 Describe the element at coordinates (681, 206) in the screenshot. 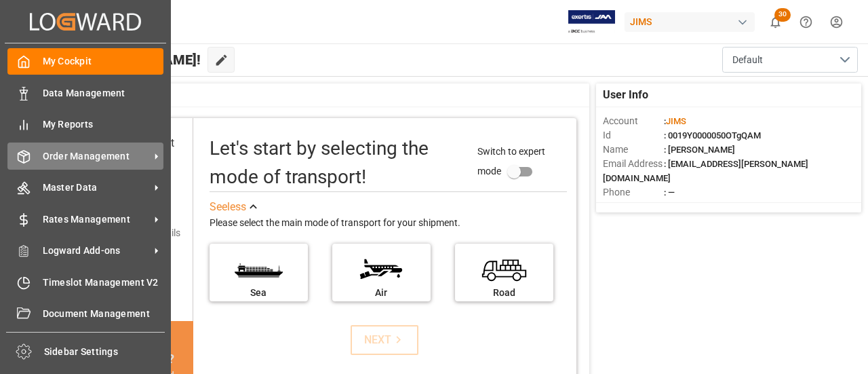

I see `span: : Shipper` at that location.